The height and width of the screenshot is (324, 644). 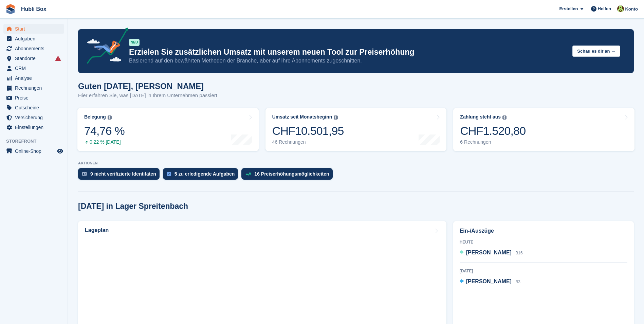 What do you see at coordinates (35, 151) in the screenshot?
I see `span: Online-Shop` at bounding box center [35, 151].